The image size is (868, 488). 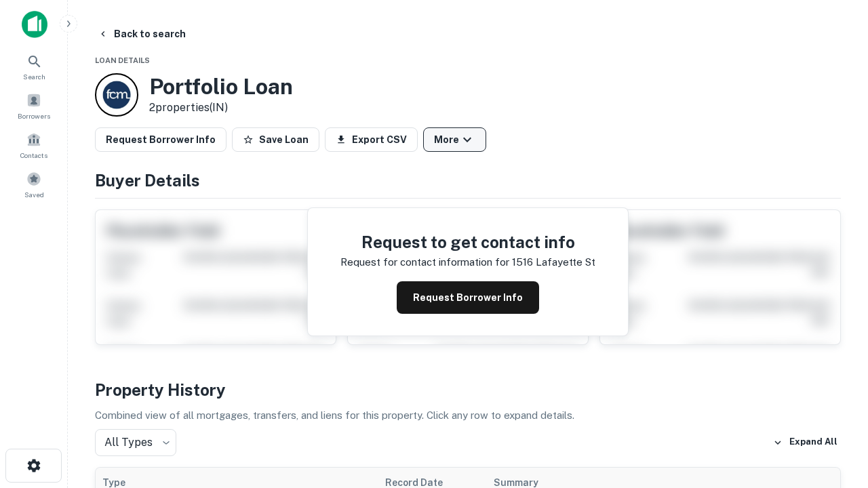 I want to click on button: More, so click(x=454, y=139).